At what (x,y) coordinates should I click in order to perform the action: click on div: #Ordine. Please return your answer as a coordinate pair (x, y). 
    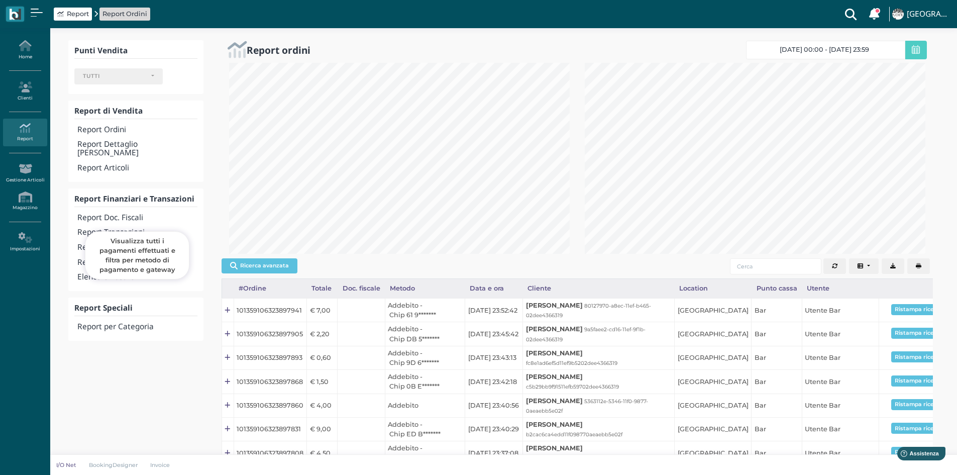
    Looking at the image, I should click on (270, 288).